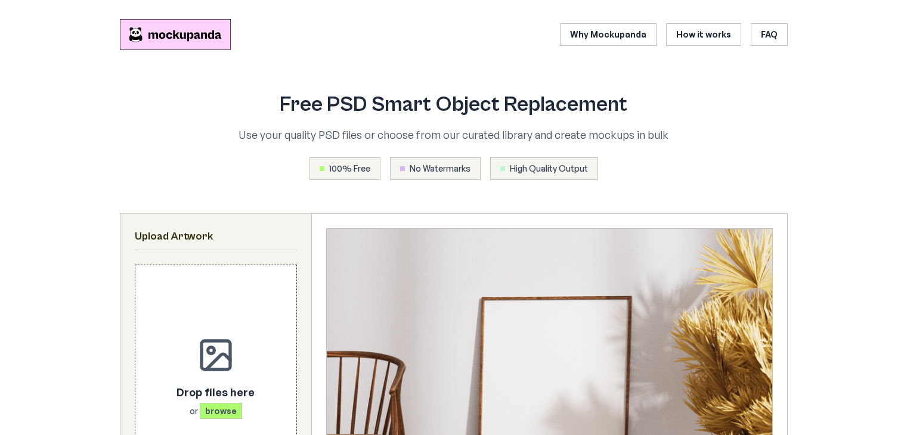 This screenshot has height=435, width=907. What do you see at coordinates (349, 169) in the screenshot?
I see `span: 100% Free` at bounding box center [349, 169].